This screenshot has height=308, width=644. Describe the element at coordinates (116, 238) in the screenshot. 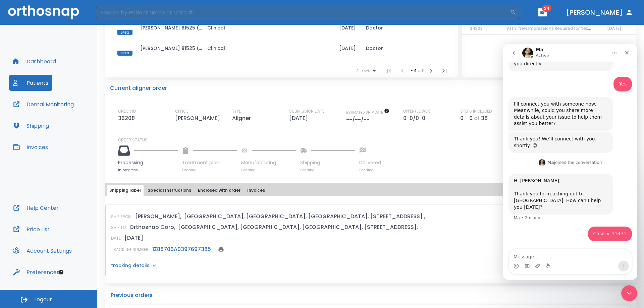

I see `p: DATE:` at that location.